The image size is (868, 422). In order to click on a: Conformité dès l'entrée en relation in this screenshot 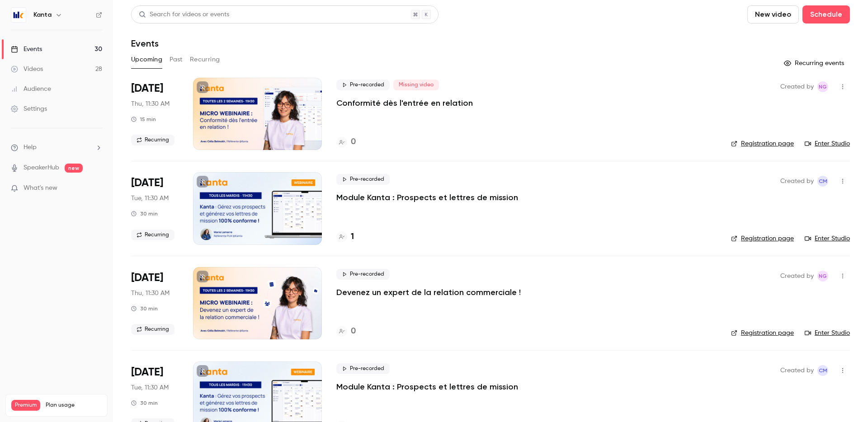, I will do `click(405, 103)`.